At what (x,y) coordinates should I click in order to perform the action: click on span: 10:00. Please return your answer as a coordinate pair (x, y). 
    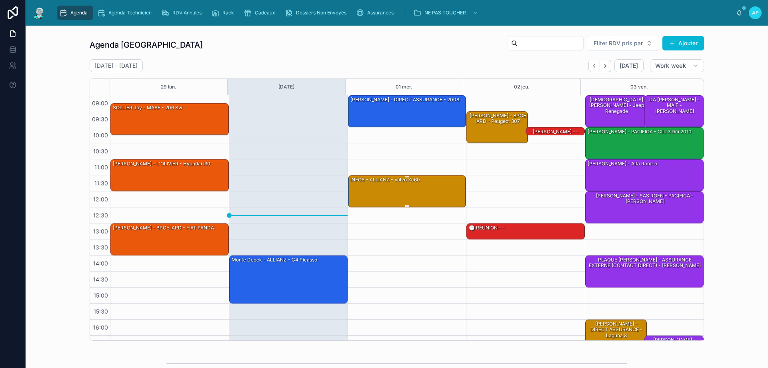
    Looking at the image, I should click on (100, 135).